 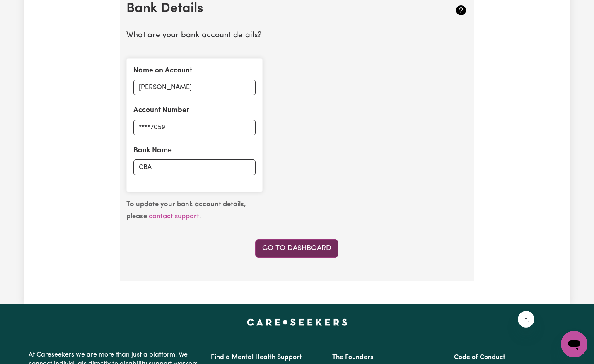 I want to click on a: The Founders, so click(x=352, y=357).